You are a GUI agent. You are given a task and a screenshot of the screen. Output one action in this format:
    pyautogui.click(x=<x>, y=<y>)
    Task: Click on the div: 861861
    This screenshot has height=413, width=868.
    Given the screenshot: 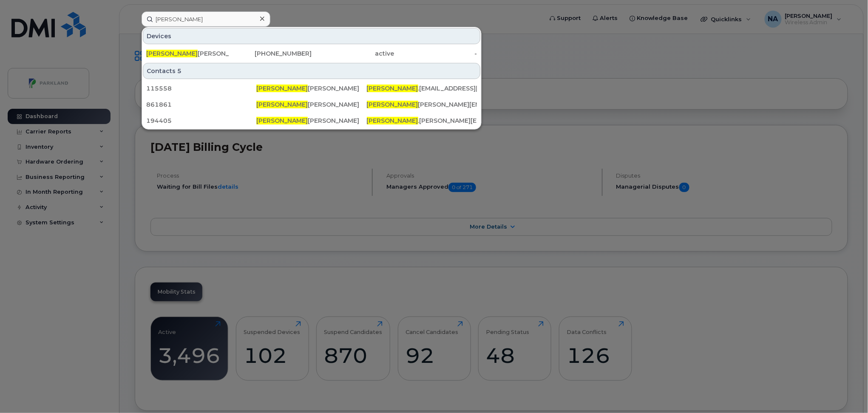 What is the action you would take?
    pyautogui.click(x=201, y=105)
    